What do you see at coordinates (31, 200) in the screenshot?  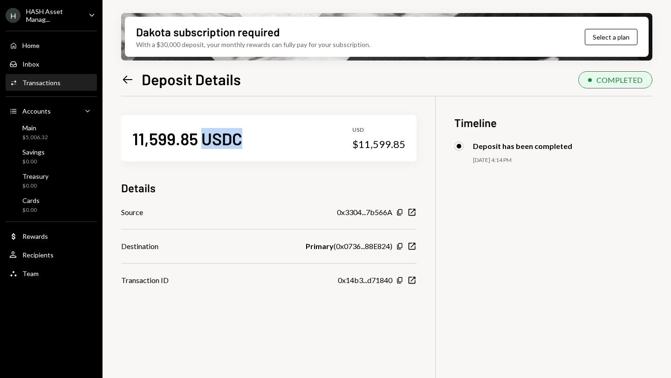 I see `div: Cards` at bounding box center [31, 200].